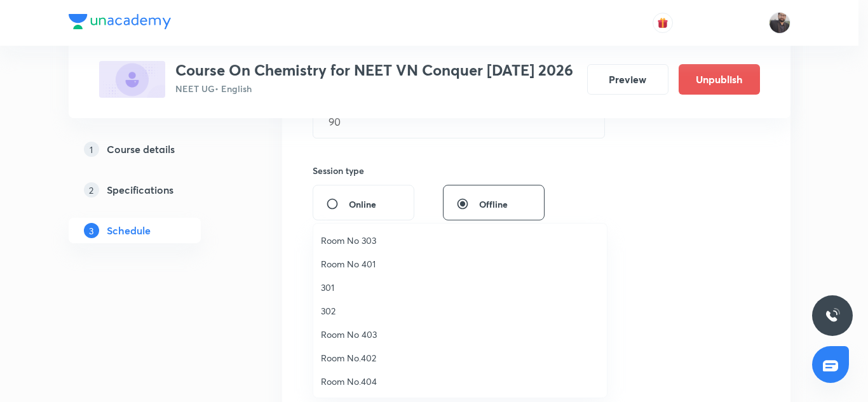 The height and width of the screenshot is (402, 868). What do you see at coordinates (460, 287) in the screenshot?
I see `span: 301` at bounding box center [460, 287].